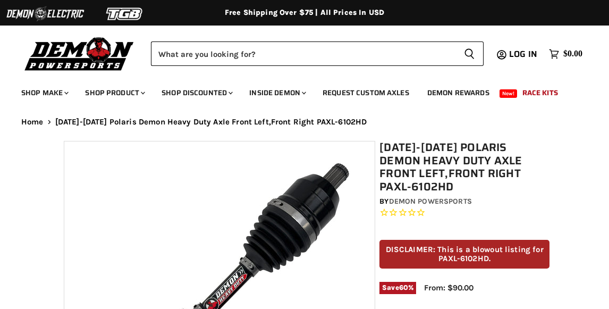 Image resolution: width=609 pixels, height=309 pixels. What do you see at coordinates (540, 92) in the screenshot?
I see `a: Race Kits` at bounding box center [540, 92].